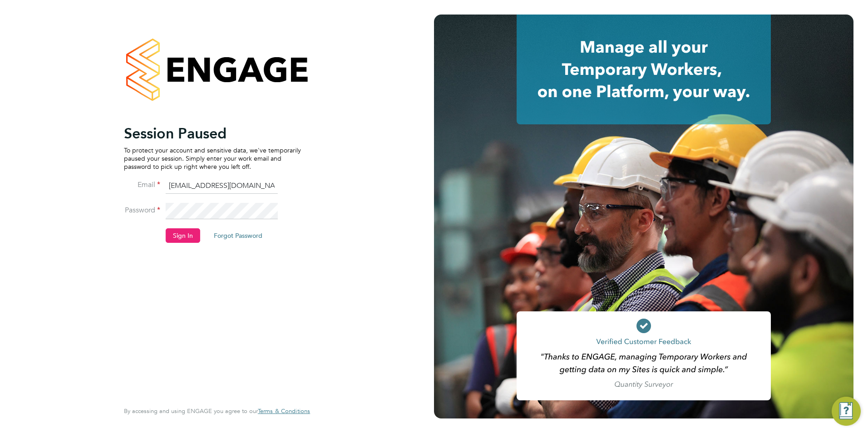 Image resolution: width=868 pixels, height=433 pixels. What do you see at coordinates (142, 185) in the screenshot?
I see `label: Email` at bounding box center [142, 185].